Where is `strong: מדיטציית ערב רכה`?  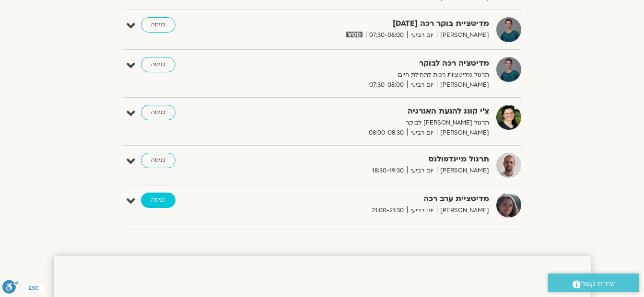 strong: מדיטציית ערב רכה is located at coordinates (372, 199).